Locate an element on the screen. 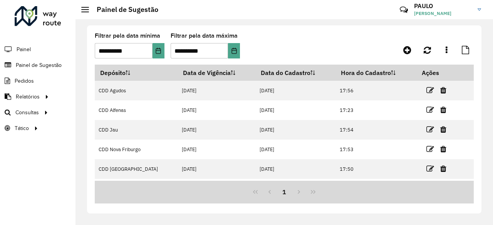  td: 17:54 is located at coordinates (376, 130).